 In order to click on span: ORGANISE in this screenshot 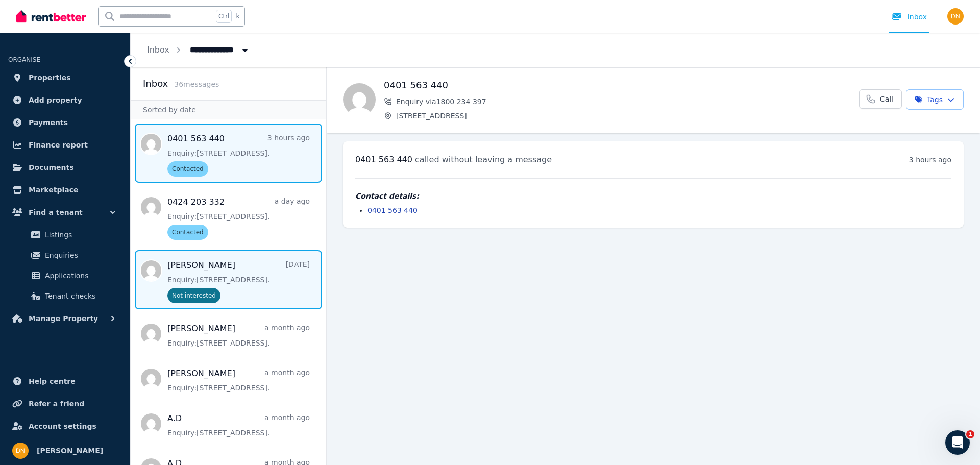, I will do `click(24, 59)`.